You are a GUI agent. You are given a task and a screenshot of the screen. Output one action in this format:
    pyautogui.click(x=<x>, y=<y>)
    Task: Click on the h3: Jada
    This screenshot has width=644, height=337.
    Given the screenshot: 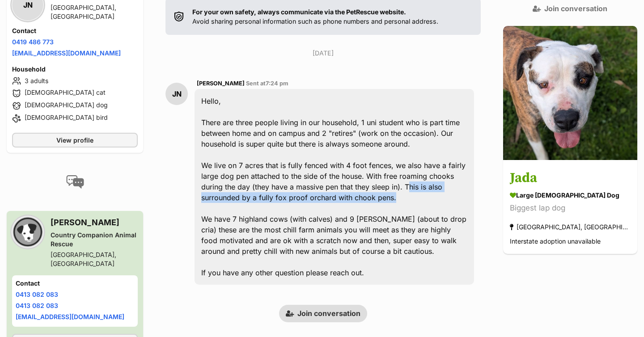 What is the action you would take?
    pyautogui.click(x=570, y=178)
    